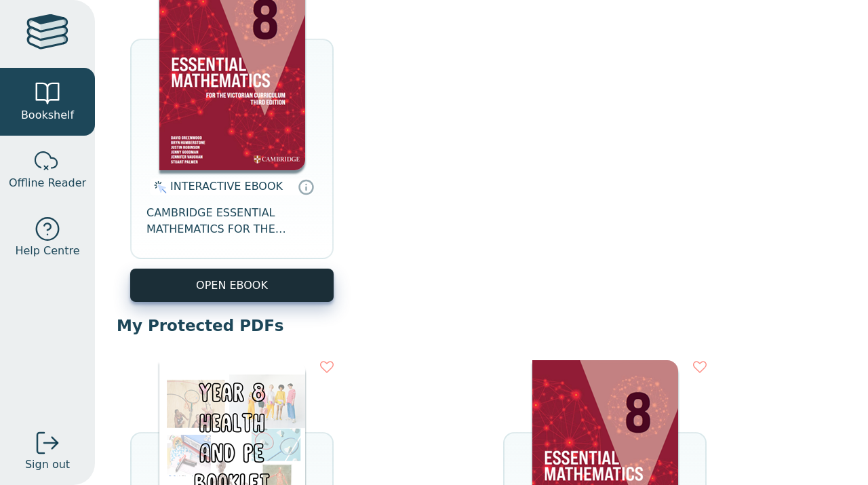 This screenshot has height=485, width=868. I want to click on span: Bookshelf, so click(48, 115).